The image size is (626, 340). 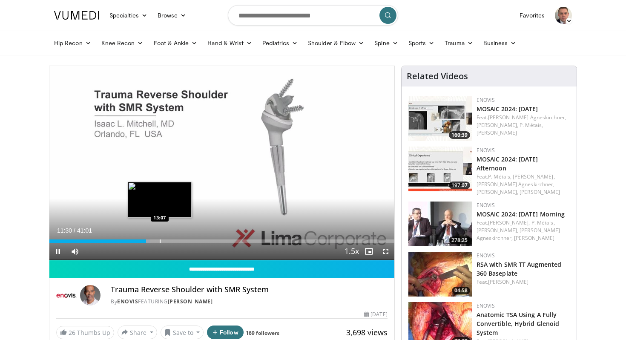 I want to click on a: Anatomic TSA Using A Fully Convertible, Hybrid Glenoid System, so click(x=518, y=323).